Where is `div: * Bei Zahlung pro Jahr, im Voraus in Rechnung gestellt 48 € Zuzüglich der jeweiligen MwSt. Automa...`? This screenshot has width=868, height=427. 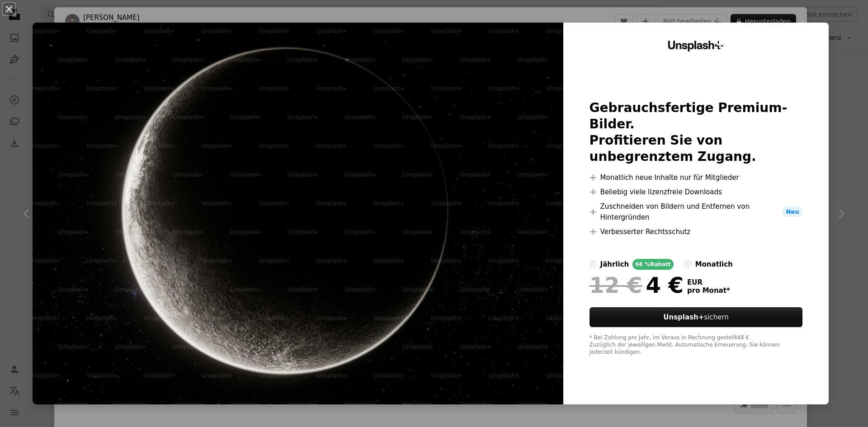 div: * Bei Zahlung pro Jahr, im Voraus in Rechnung gestellt 48 € Zuzüglich der jeweiligen MwSt. Automa... is located at coordinates (697, 345).